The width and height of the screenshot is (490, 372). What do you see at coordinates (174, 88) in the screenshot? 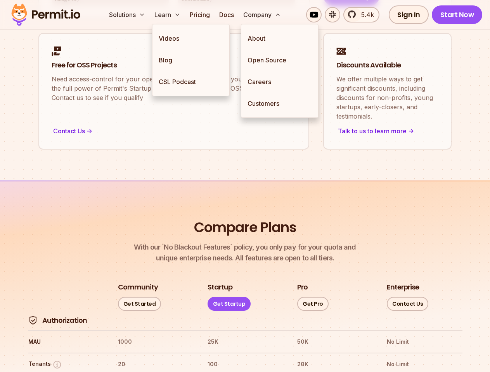
I see `p: Need access-control for your open-source project? We got you covered! Enjoy the full power of Per...` at bounding box center [174, 88].